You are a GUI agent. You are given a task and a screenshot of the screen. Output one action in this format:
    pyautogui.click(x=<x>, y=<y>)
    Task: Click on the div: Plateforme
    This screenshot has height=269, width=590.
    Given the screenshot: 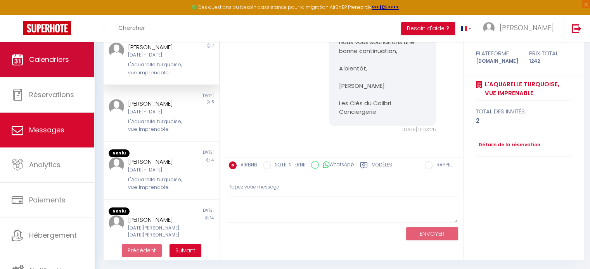 What is the action you would take?
    pyautogui.click(x=497, y=54)
    